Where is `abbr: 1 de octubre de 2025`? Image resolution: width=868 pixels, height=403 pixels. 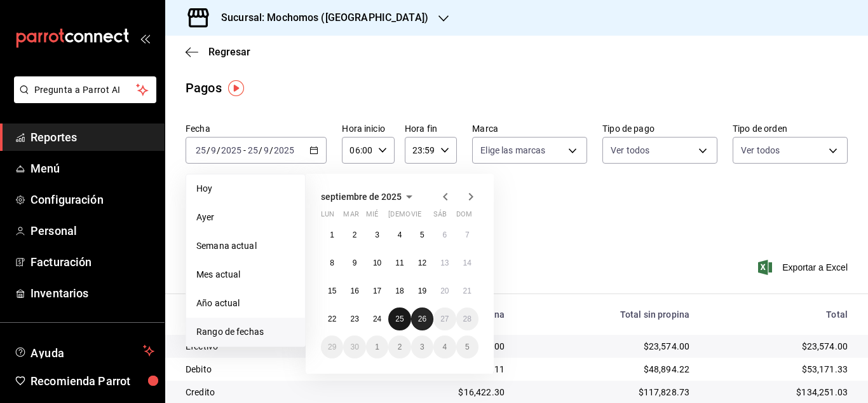 abbr: 1 de octubre de 2025 is located at coordinates (377, 347).